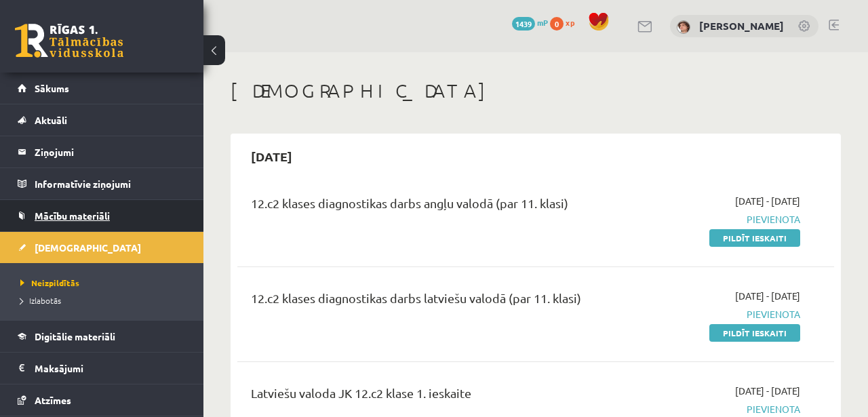  What do you see at coordinates (50, 283) in the screenshot?
I see `span: Neizpildītās` at bounding box center [50, 283].